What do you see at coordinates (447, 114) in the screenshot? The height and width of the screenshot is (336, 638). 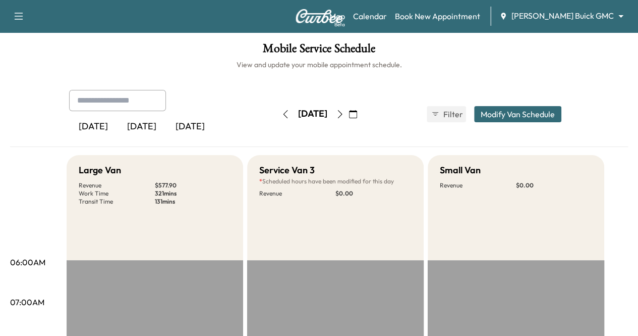 I see `button: Filter` at bounding box center [447, 114].